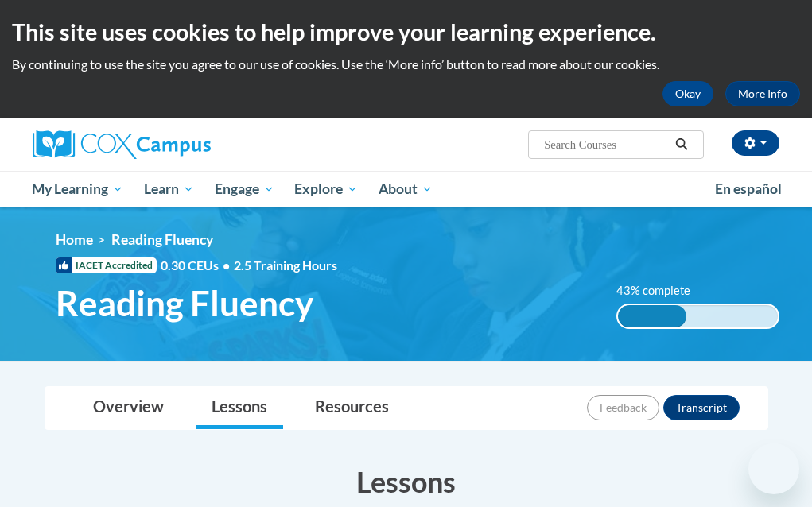 This screenshot has height=507, width=812. What do you see at coordinates (662, 291) in the screenshot?
I see `label: 43% complete` at bounding box center [662, 291].